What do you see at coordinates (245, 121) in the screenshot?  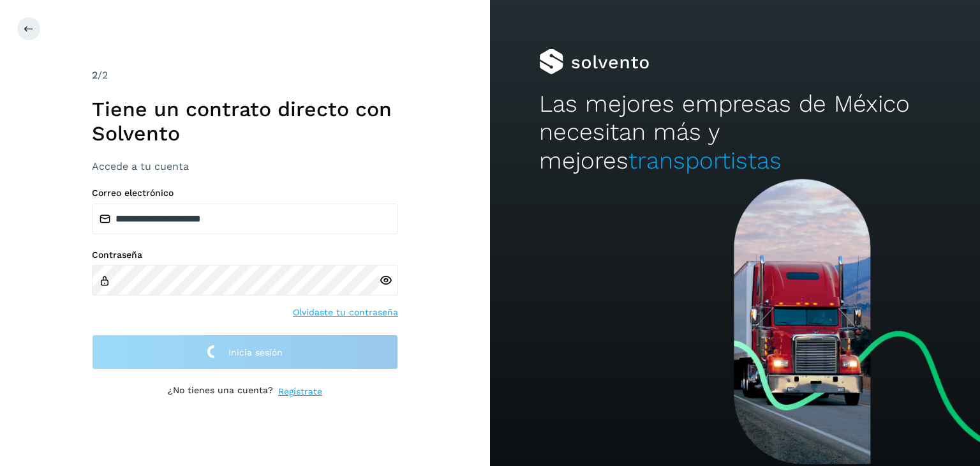 I see `h1: Tiene un contrato directo con Solvento` at bounding box center [245, 121].